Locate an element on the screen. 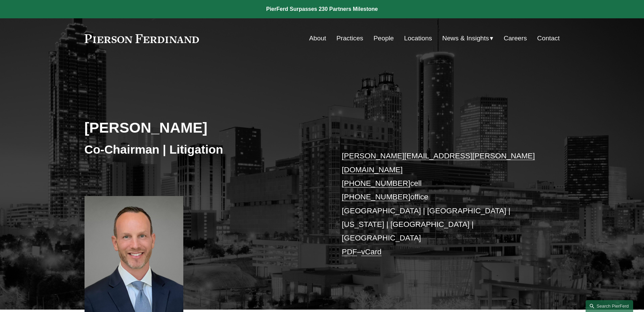 The height and width of the screenshot is (312, 644). a: About is located at coordinates (317, 39).